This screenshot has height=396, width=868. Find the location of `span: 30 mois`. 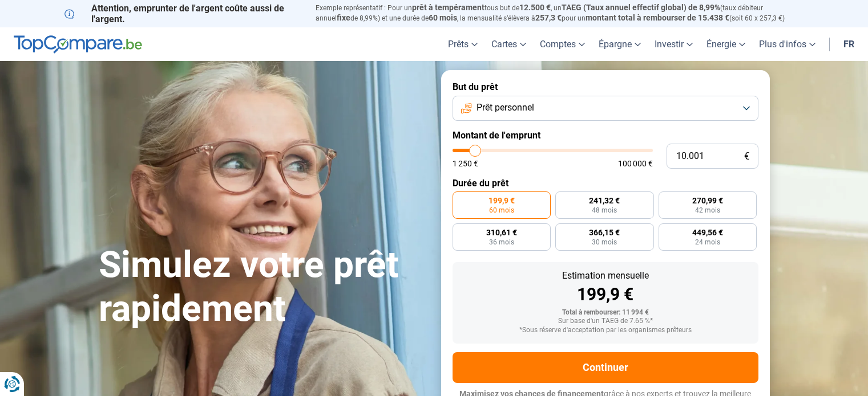

span: 30 mois is located at coordinates (604, 243).